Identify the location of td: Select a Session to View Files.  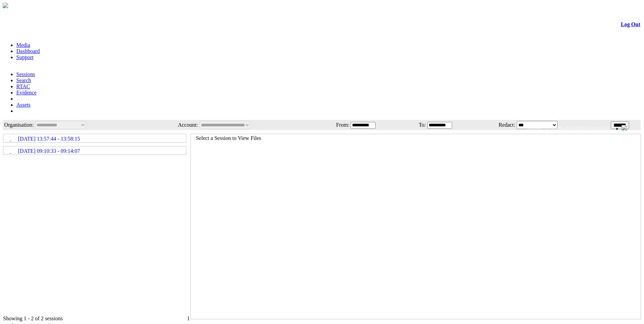
(228, 138).